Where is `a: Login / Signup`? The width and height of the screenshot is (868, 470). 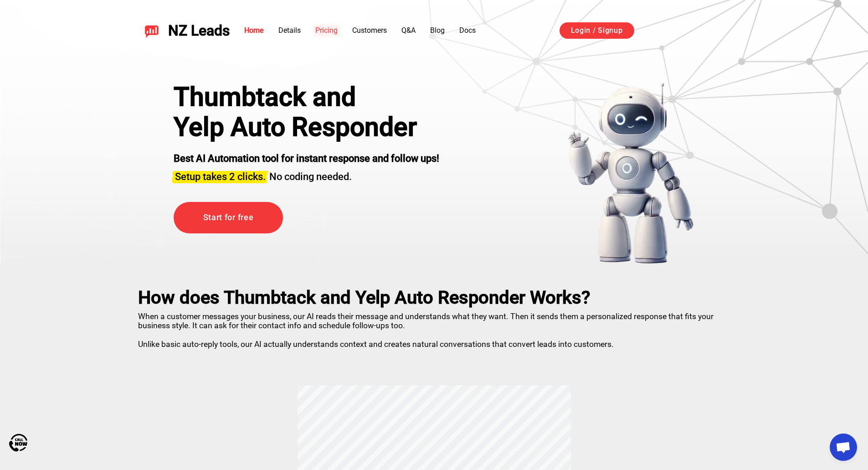 a: Login / Signup is located at coordinates (597, 30).